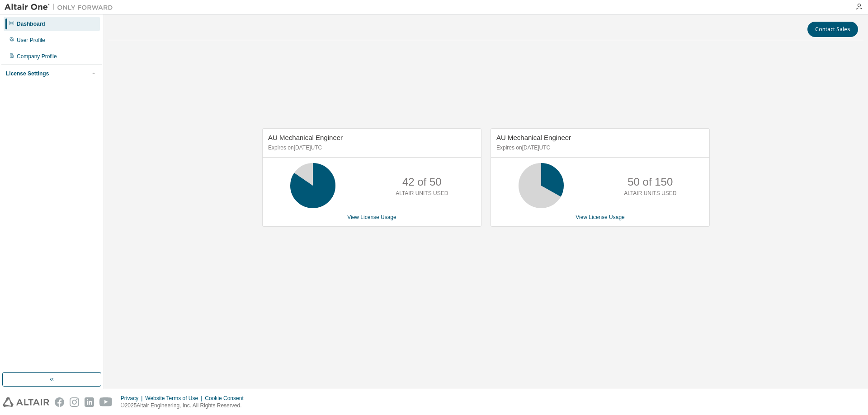 This screenshot has height=415, width=868. What do you see at coordinates (27, 73) in the screenshot?
I see `div: License Settings` at bounding box center [27, 73].